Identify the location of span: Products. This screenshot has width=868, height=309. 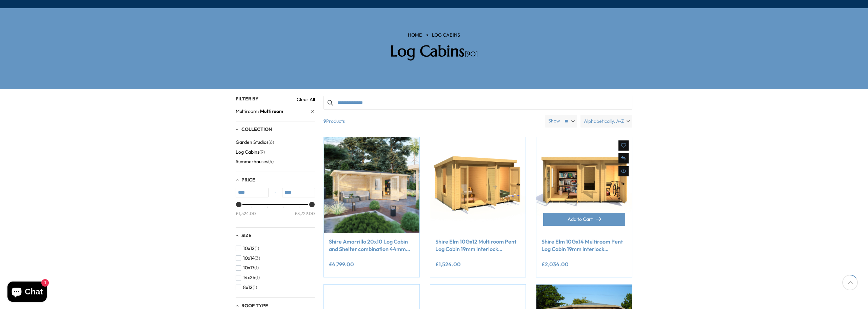
(431, 121).